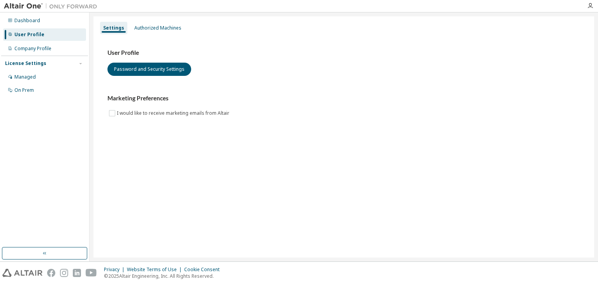  What do you see at coordinates (77, 273) in the screenshot?
I see `img: linkedin.svg` at bounding box center [77, 273].